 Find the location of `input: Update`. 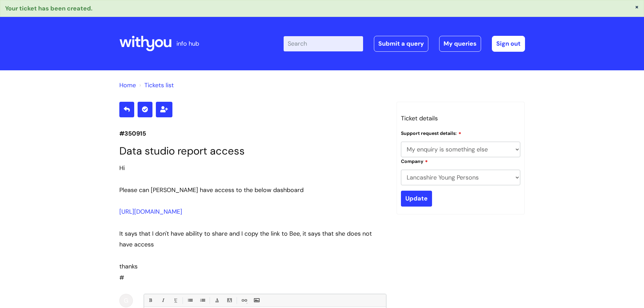

input: Update is located at coordinates (416, 198).